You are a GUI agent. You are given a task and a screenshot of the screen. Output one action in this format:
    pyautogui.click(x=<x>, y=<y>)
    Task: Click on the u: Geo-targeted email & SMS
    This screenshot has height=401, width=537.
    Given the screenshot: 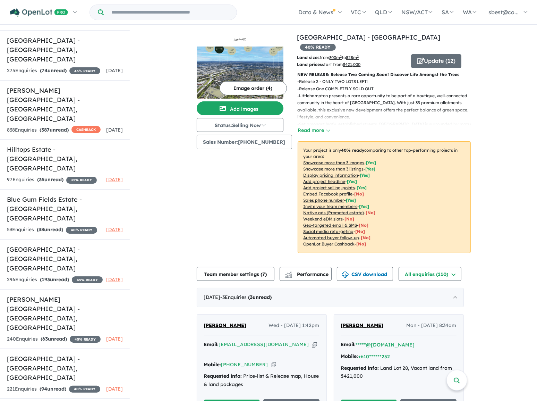 What is the action you would take?
    pyautogui.click(x=331, y=225)
    